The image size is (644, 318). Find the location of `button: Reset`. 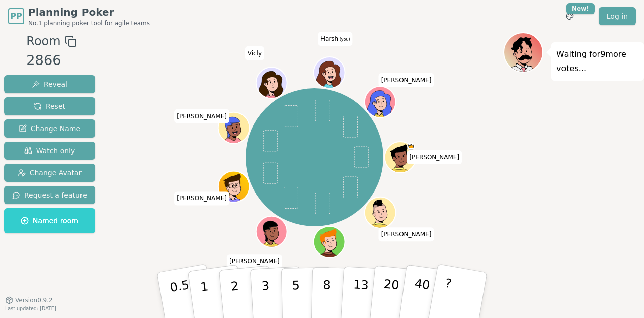

button: Reset is located at coordinates (49, 106).